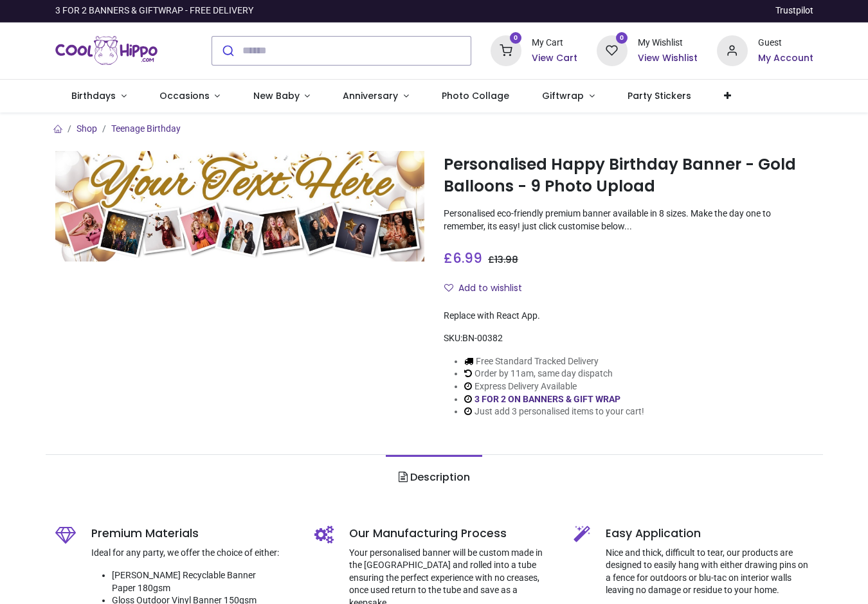 The width and height of the screenshot is (868, 604). I want to click on div: Guest, so click(786, 43).